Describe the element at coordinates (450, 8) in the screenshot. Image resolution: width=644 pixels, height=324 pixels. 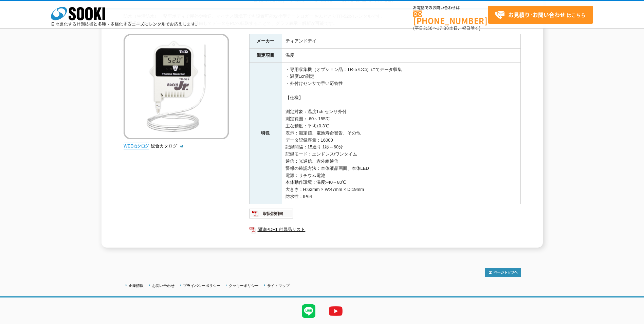
I see `span: お電話でのお問い合わせは` at that location.